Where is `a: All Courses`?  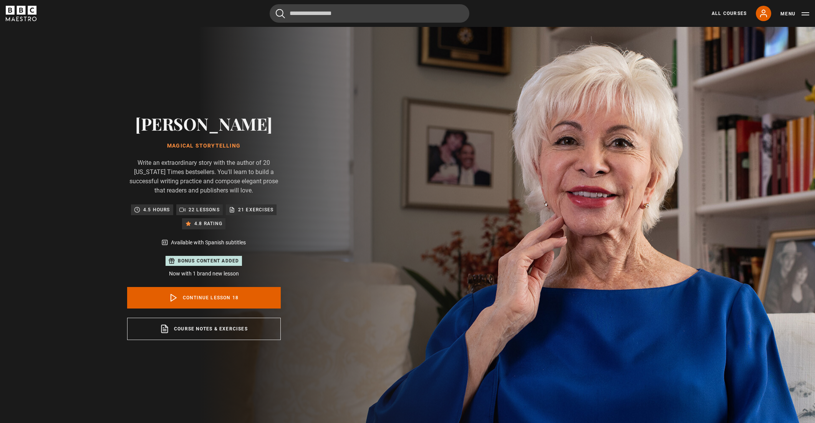
a: All Courses is located at coordinates (729, 13).